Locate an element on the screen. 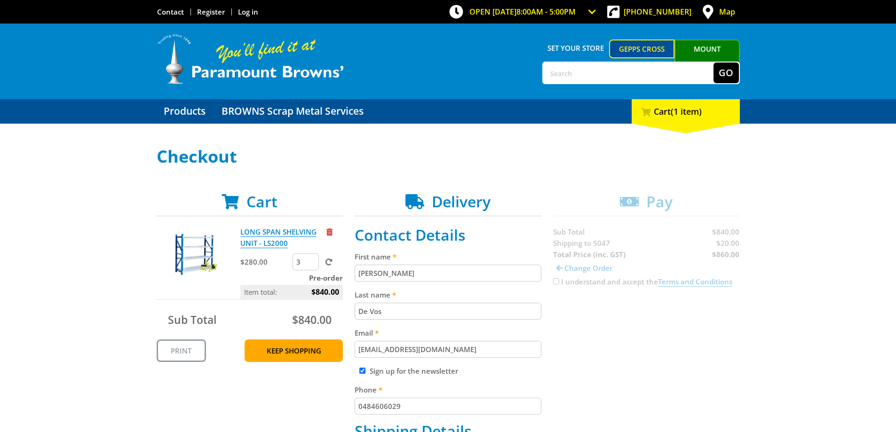  h2: Contact Details is located at coordinates (448, 235).